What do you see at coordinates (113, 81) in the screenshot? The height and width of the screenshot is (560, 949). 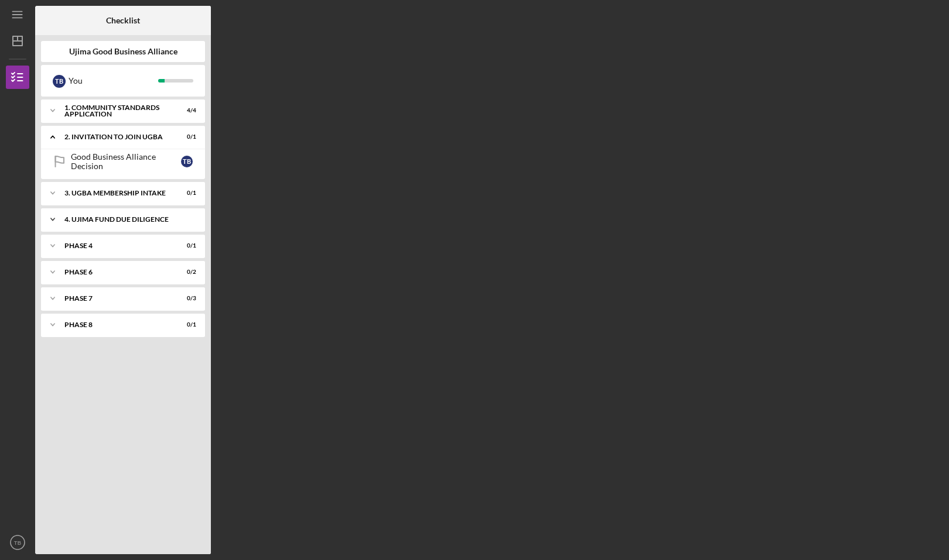 I see `div: You` at bounding box center [113, 81].